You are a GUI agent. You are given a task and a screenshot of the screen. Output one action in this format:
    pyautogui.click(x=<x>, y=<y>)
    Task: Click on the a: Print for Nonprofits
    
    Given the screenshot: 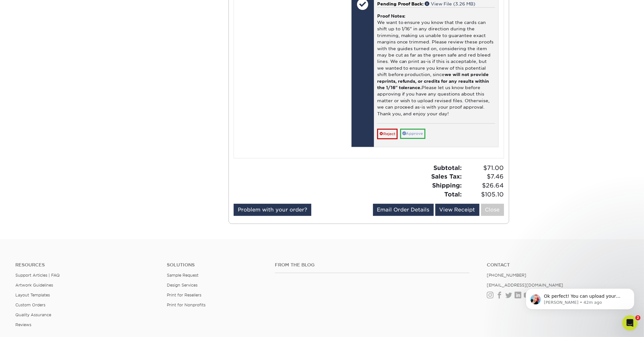 What is the action you would take?
    pyautogui.click(x=186, y=305)
    